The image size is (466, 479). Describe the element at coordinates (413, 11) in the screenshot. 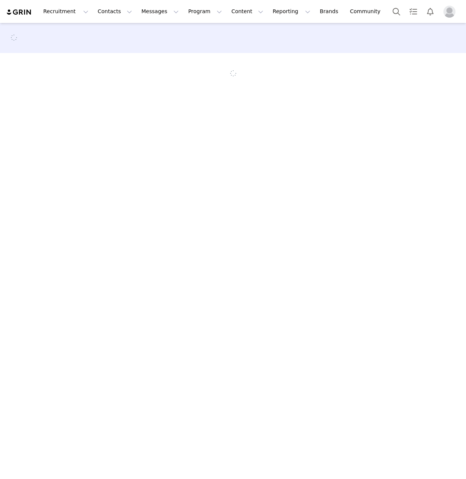

I see `a: Tasks` at that location.